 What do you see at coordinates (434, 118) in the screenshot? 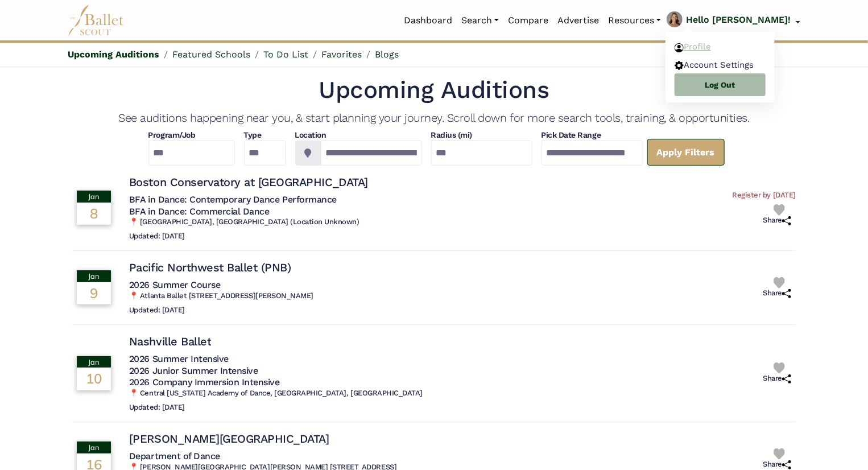
I see `h4: See auditions happening near you, & start planning your journey. Scroll down for more search tool...` at bounding box center [434, 118].